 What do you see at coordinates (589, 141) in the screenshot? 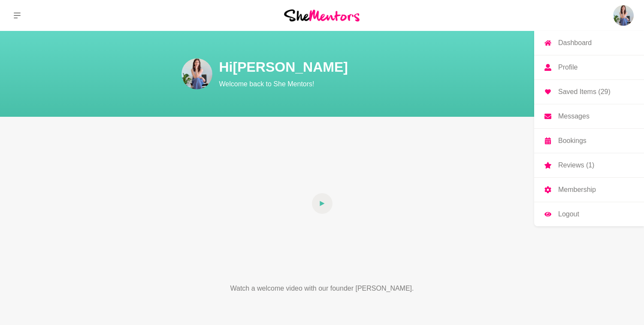
I see `a: Bookings` at bounding box center [589, 141].